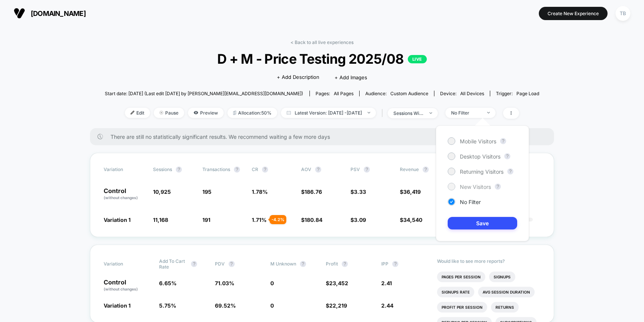 The image size is (644, 322). What do you see at coordinates (259, 219) in the screenshot?
I see `span: 1.71 %` at bounding box center [259, 219].